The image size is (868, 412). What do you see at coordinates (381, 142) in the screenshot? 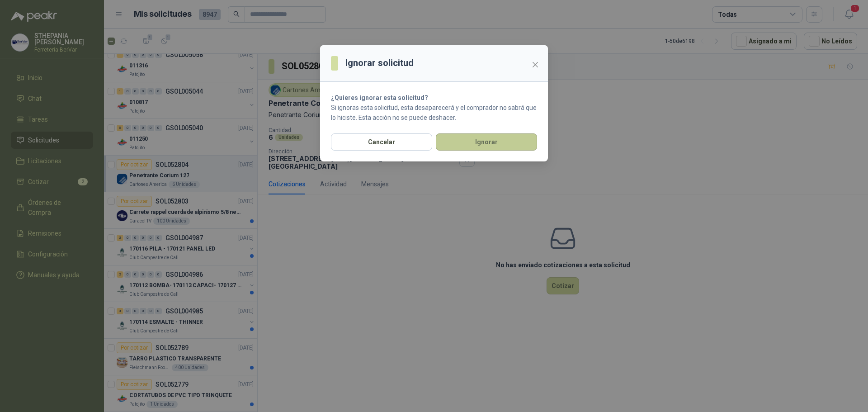
I see `button: Cancelar` at bounding box center [381, 142].